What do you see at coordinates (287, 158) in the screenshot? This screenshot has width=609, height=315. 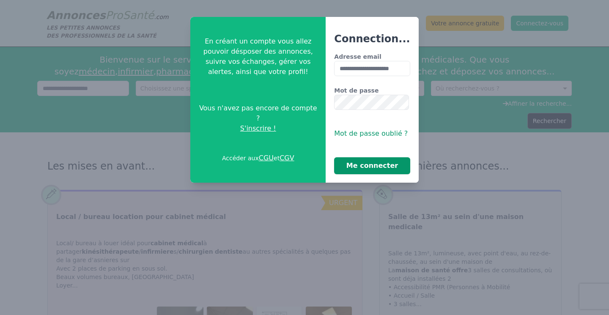 I see `a: CGV` at bounding box center [287, 158].